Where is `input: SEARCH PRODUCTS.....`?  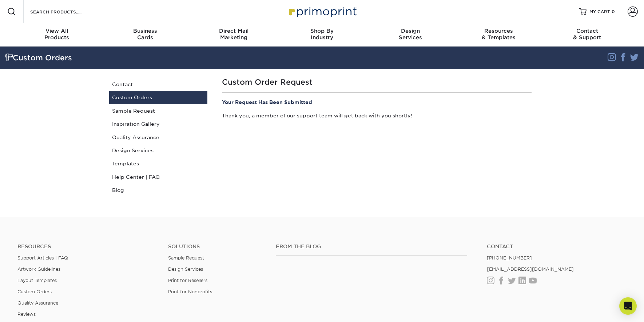 input: SEARCH PRODUCTS..... is located at coordinates (65, 12).